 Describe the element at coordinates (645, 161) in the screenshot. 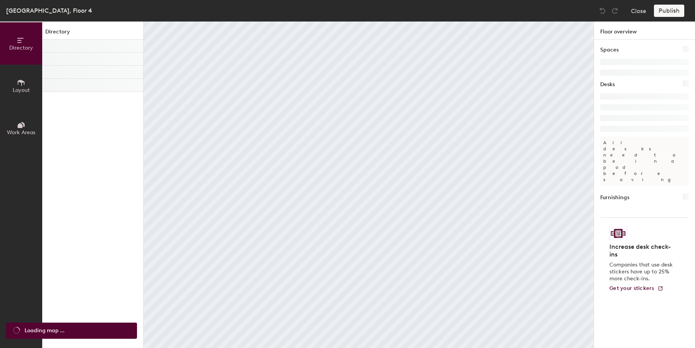

I see `p: All desks need to be in a pod before saving` at that location.